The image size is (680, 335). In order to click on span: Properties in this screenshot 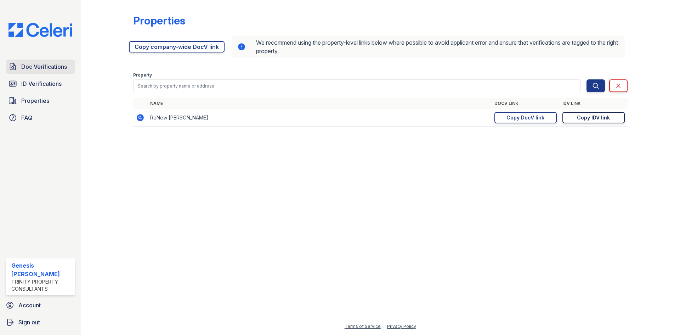, I will do `click(35, 101)`.